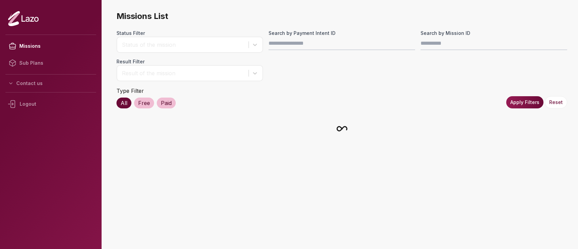  Describe the element at coordinates (130, 91) in the screenshot. I see `label: Type Filter` at that location.